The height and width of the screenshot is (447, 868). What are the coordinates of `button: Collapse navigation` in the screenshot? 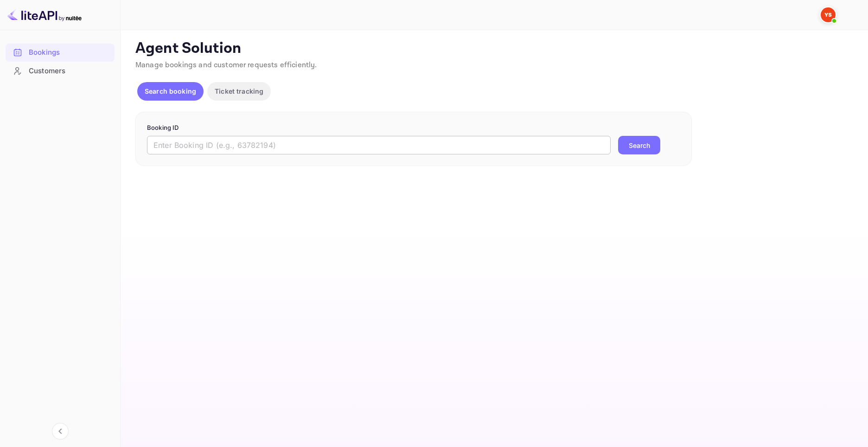 It's located at (60, 431).